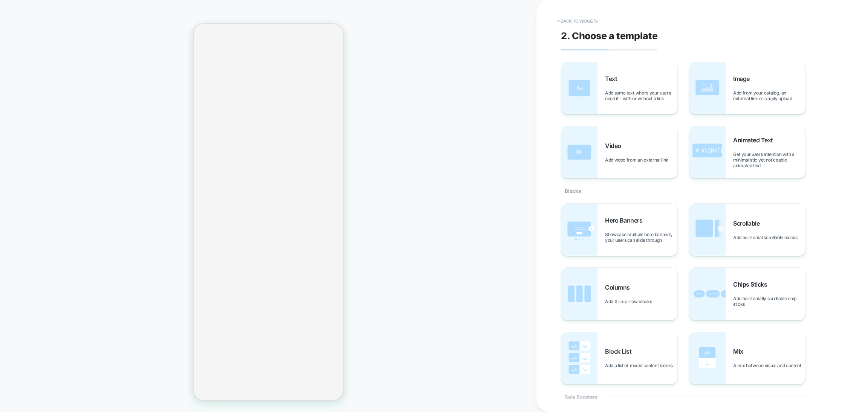 The width and height of the screenshot is (868, 412). I want to click on span: Block List, so click(620, 351).